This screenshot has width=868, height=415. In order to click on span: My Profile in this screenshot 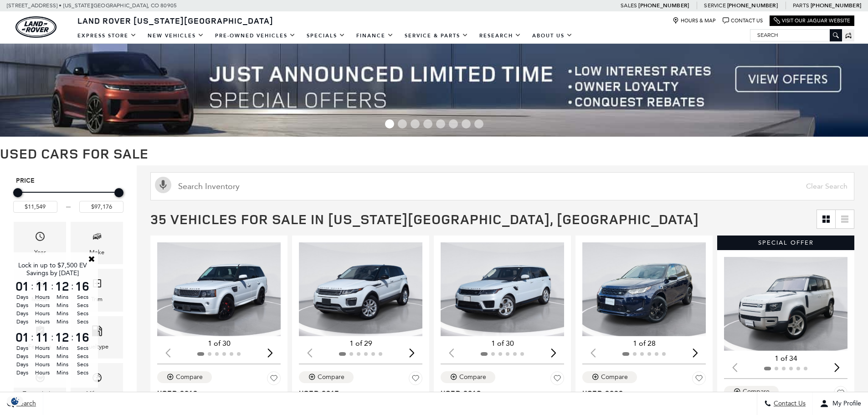, I will do `click(845, 403)`.